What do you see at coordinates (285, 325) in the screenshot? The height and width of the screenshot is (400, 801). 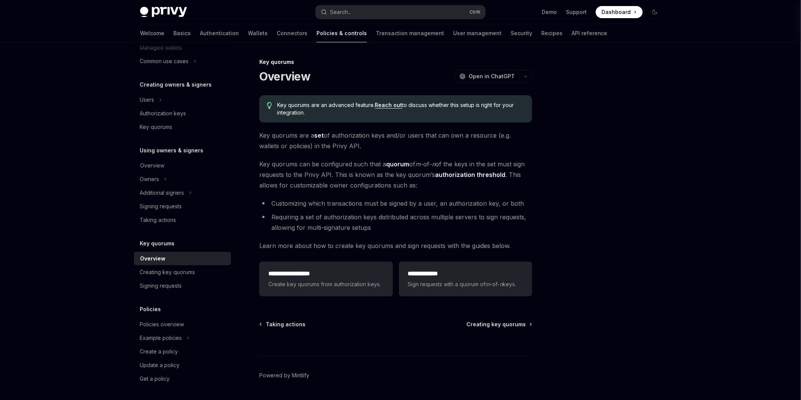 I see `span: Taking actions` at bounding box center [285, 325].